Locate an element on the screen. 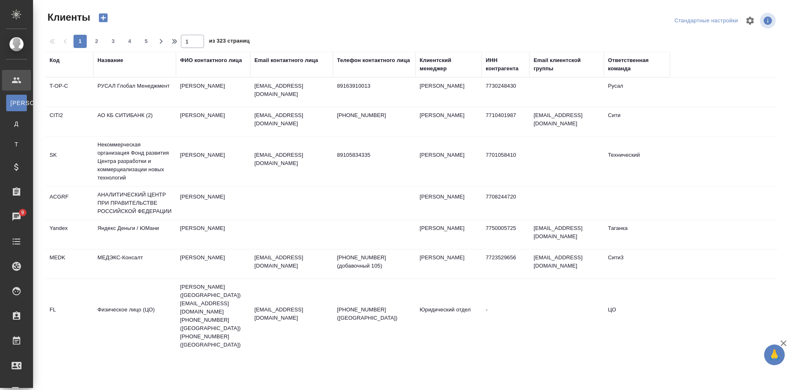 This screenshot has height=390, width=793. a: Д is located at coordinates (17, 124).